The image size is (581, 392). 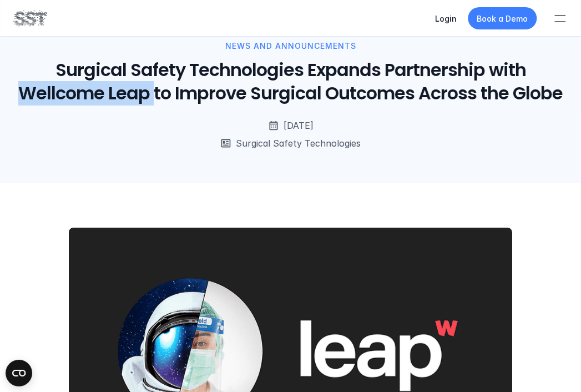 I want to click on p: Surgical Safety Technologies, so click(x=298, y=143).